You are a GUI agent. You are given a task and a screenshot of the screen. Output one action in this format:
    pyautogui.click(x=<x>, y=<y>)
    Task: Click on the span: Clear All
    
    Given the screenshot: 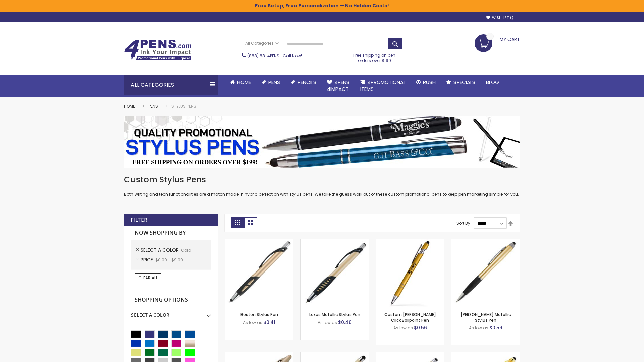 What is the action you would take?
    pyautogui.click(x=148, y=278)
    